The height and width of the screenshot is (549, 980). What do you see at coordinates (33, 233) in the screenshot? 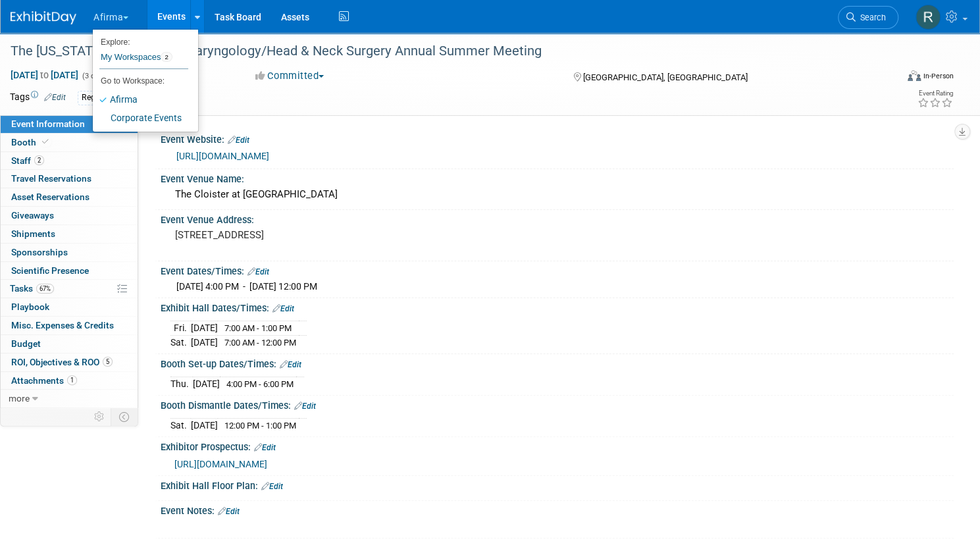
I see `span: Shipments` at bounding box center [33, 233].